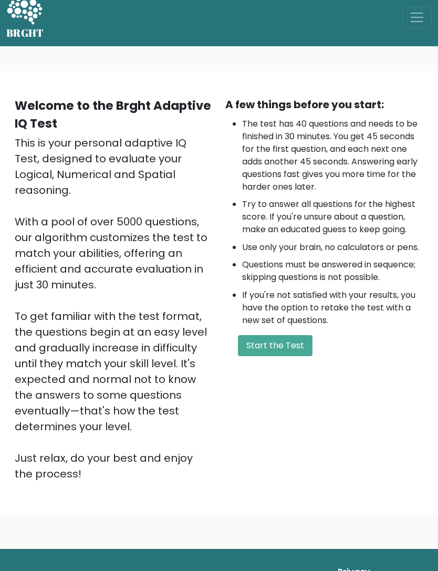  Describe the element at coordinates (332, 308) in the screenshot. I see `li: If you're not satisfied with your results, you have the option to retake the test with a new set ...` at that location.